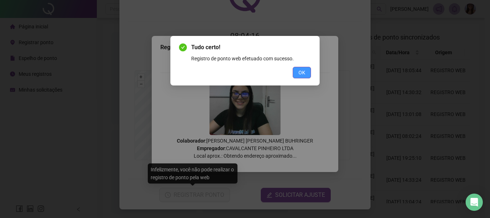 Image resolution: width=490 pixels, height=218 pixels. I want to click on div: Registro de ponto web efetuado com sucesso., so click(251, 58).